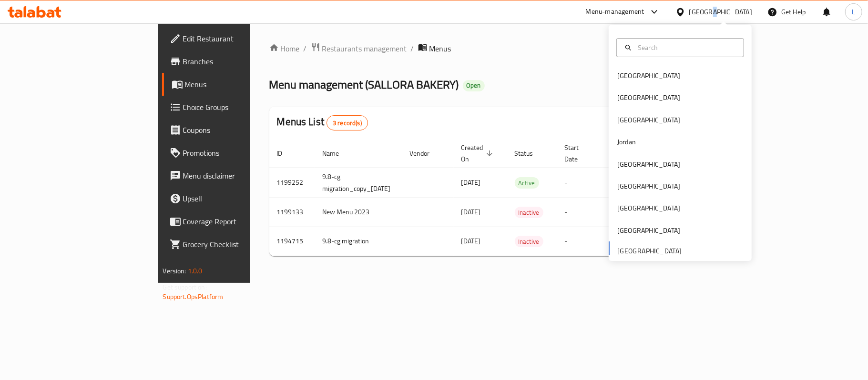  What do you see at coordinates (233, 199) in the screenshot?
I see `a: Upsell` at bounding box center [233, 199].